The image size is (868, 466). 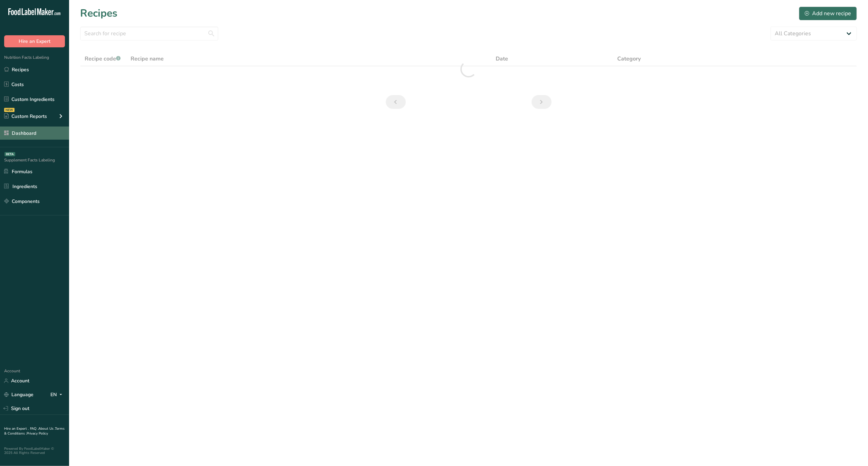 I want to click on a: Hire an Expert ., so click(x=16, y=429).